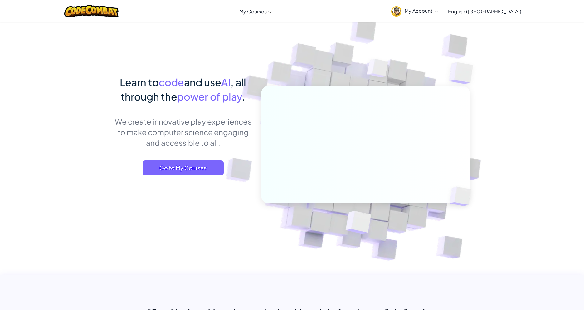  What do you see at coordinates (183, 168) in the screenshot?
I see `a: Go to My Courses` at bounding box center [183, 168].